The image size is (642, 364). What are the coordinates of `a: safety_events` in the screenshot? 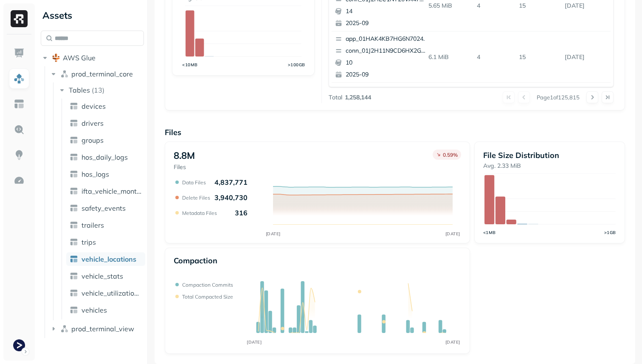 It's located at (106, 208).